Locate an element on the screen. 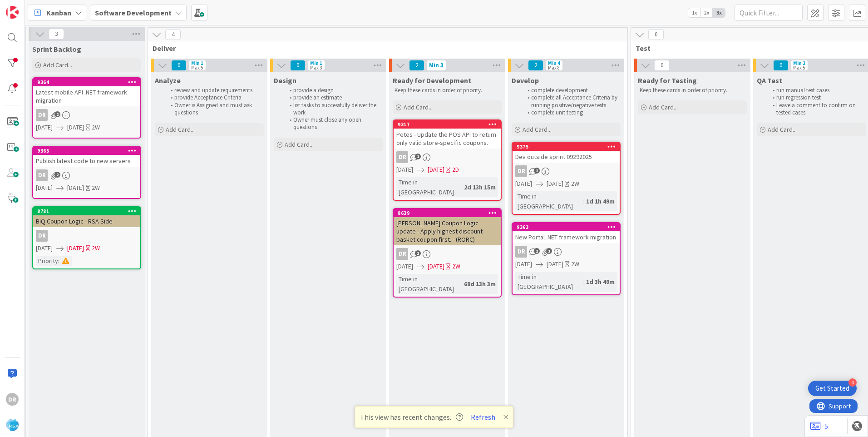 Image resolution: width=868 pixels, height=437 pixels. div: Open Get Started checklist, remaining modules: 4 is located at coordinates (833, 388).